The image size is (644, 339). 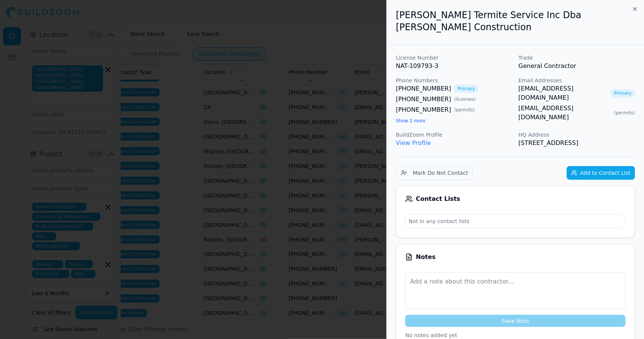 I want to click on p: No notes added yet, so click(x=516, y=335).